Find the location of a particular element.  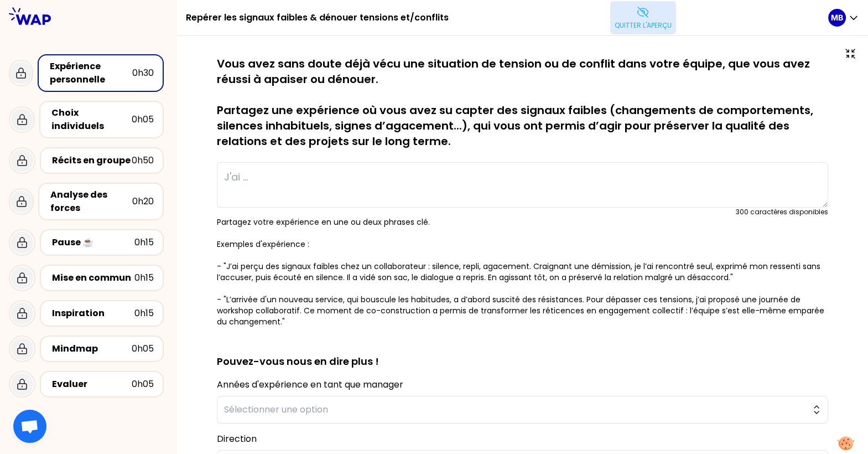

label: Direction is located at coordinates (237, 439).